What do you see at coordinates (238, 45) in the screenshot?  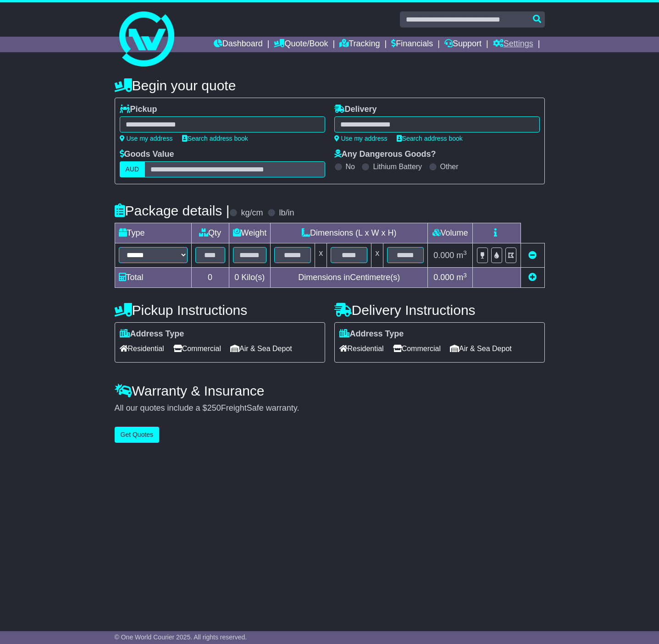 I see `a: Dashboard` at bounding box center [238, 45].